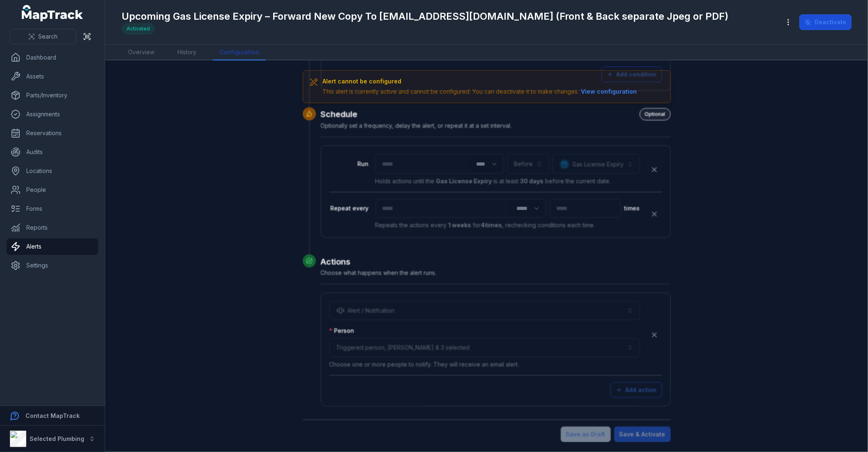 The image size is (868, 452). Describe the element at coordinates (52, 133) in the screenshot. I see `a: Reservations` at that location.